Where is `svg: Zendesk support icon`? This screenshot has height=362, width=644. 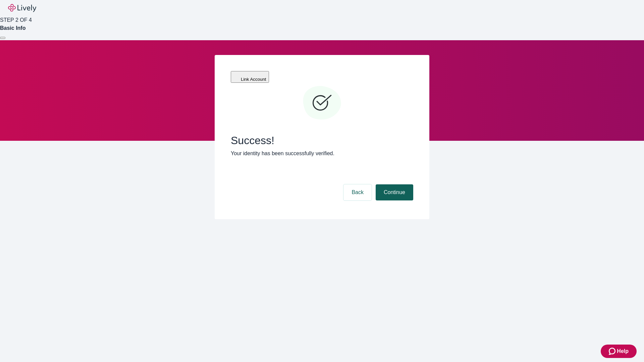 svg: Zendesk support icon is located at coordinates (612, 351).